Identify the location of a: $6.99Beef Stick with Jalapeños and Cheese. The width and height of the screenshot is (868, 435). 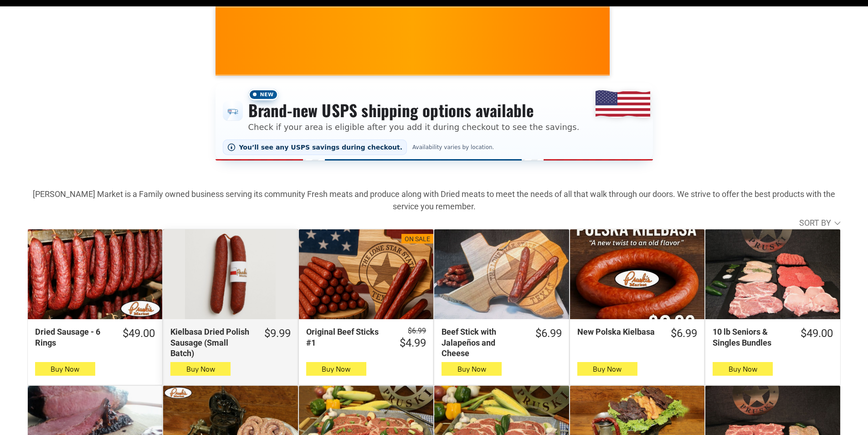
(501, 343).